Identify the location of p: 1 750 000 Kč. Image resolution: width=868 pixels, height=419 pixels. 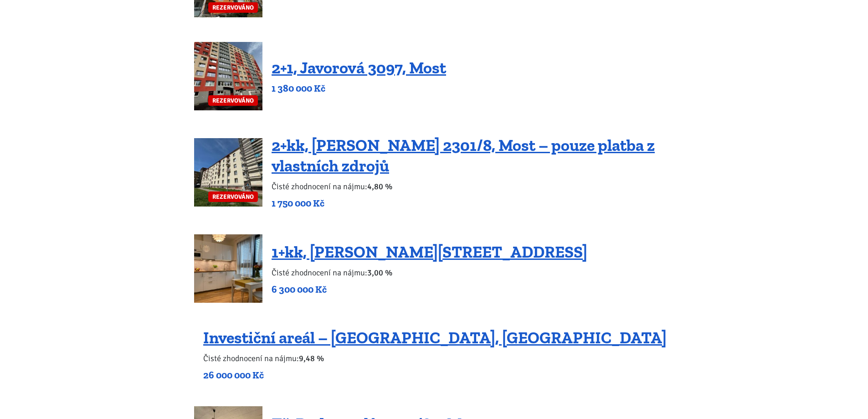
(472, 203).